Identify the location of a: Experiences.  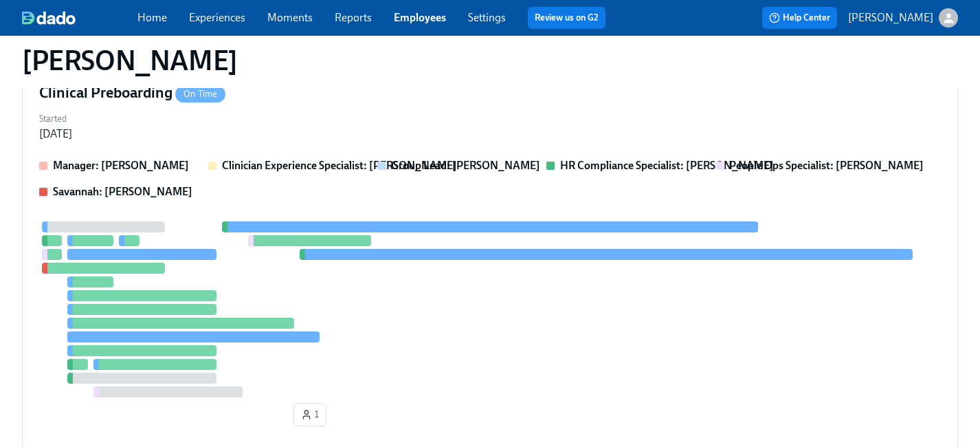
(217, 17).